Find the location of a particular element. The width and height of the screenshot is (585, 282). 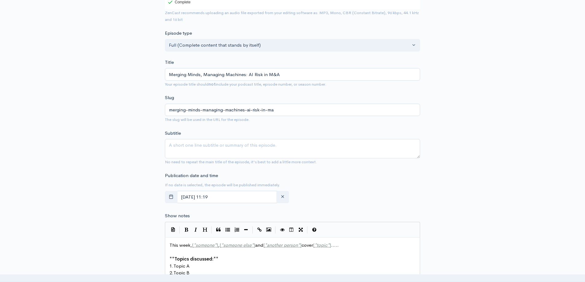

label: Episode type is located at coordinates (179, 33).